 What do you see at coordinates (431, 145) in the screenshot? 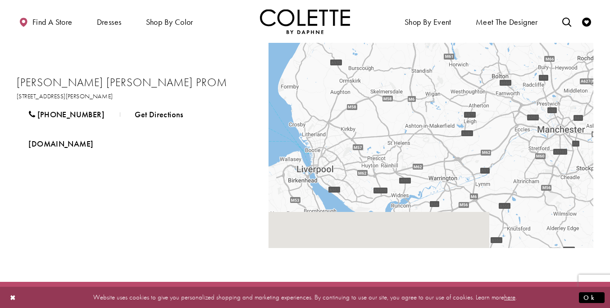
I see `div: Map with Store locations` at bounding box center [431, 145].